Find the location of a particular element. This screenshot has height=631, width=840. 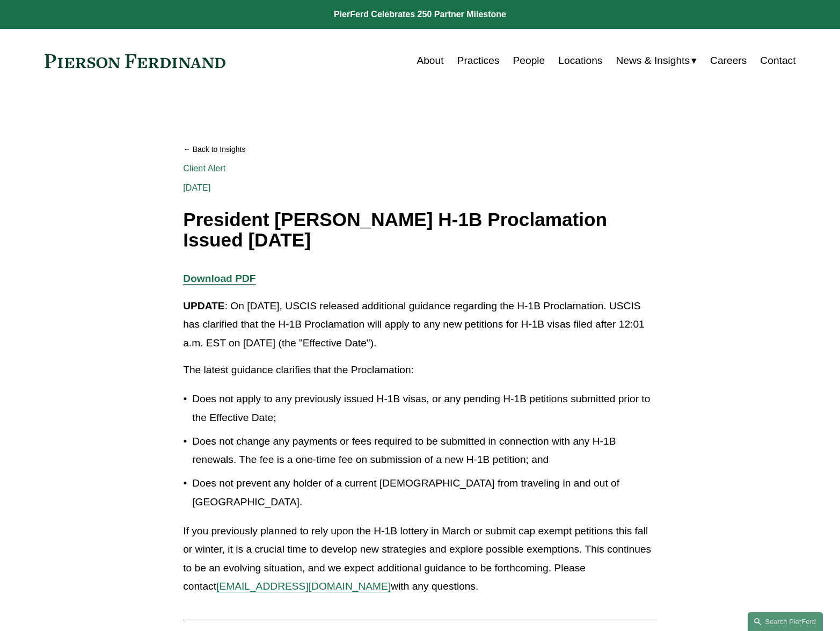

a: Back to Insights is located at coordinates (420, 149).